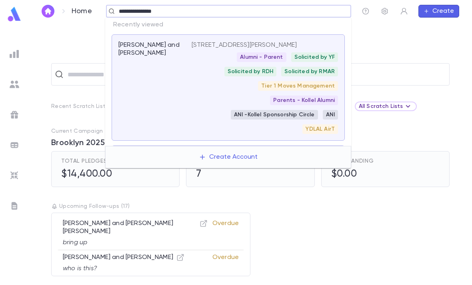  I want to click on img: campaigns_grey.99e729a5f7ee94e3726e6486bddda8f1.svg, so click(14, 115).